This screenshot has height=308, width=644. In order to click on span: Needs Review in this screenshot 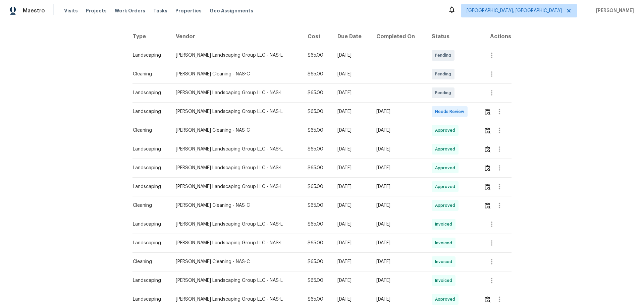, I will do `click(450, 111)`.